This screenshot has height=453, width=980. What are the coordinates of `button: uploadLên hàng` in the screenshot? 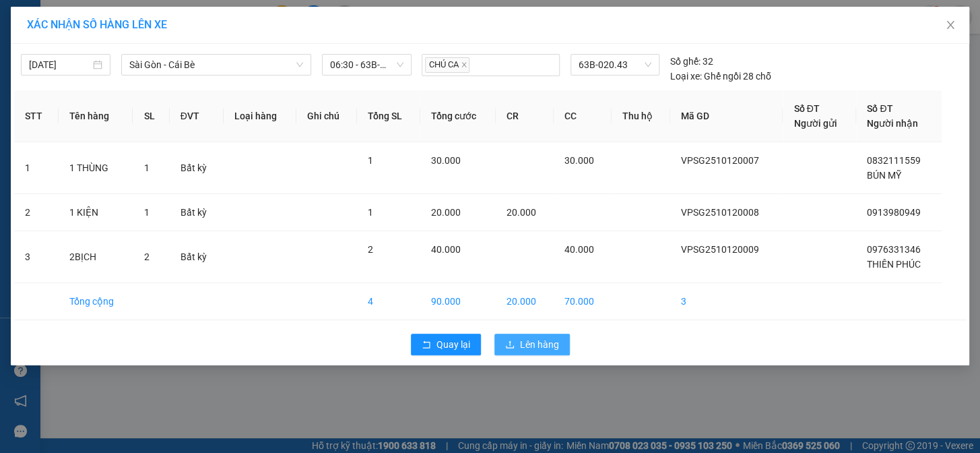 It's located at (532, 344).